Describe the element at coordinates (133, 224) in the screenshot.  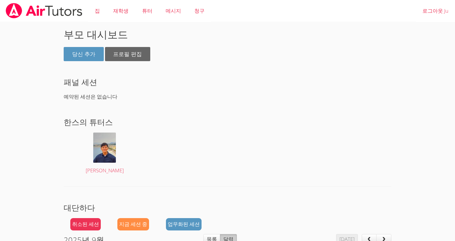
I see `font: 지금 세션 중` at that location.